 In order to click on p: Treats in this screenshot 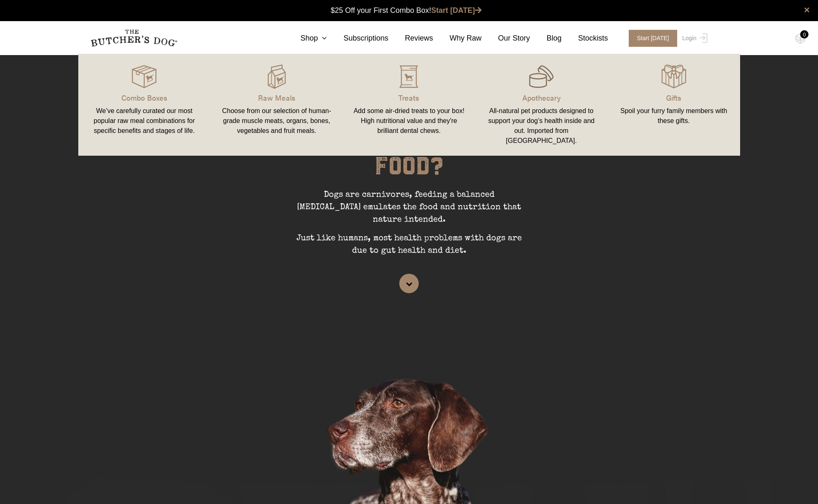, I will do `click(409, 97)`.